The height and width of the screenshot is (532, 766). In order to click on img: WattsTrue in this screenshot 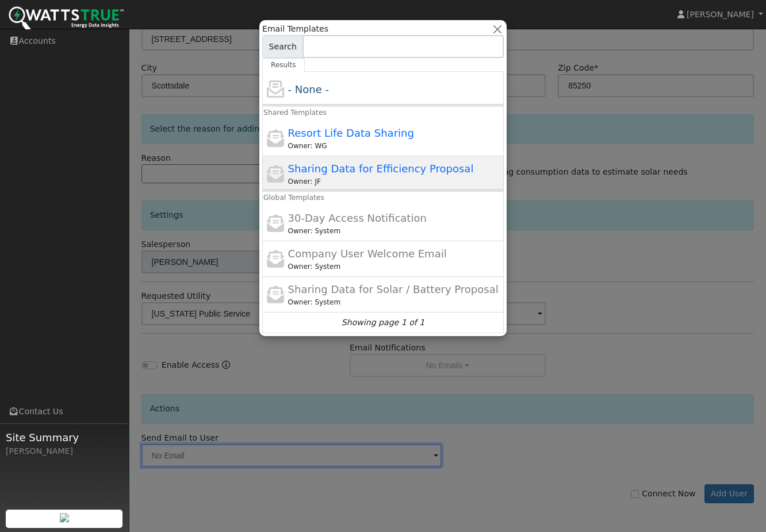, I will do `click(66, 19)`.